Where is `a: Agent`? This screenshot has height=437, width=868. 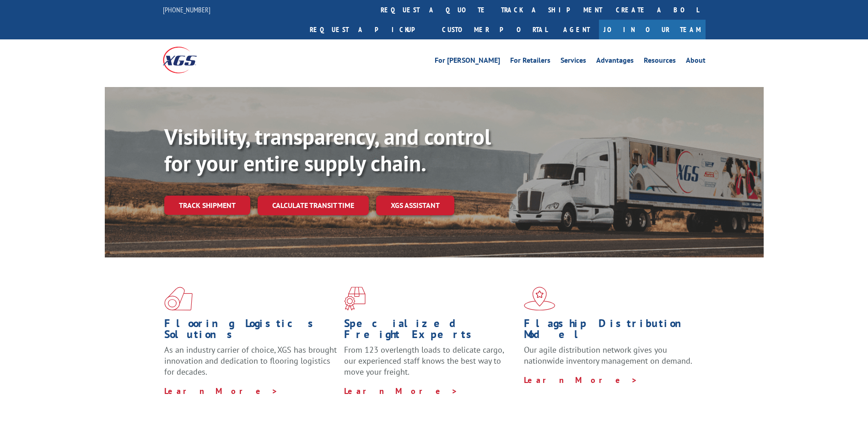 a: Agent is located at coordinates (576, 29).